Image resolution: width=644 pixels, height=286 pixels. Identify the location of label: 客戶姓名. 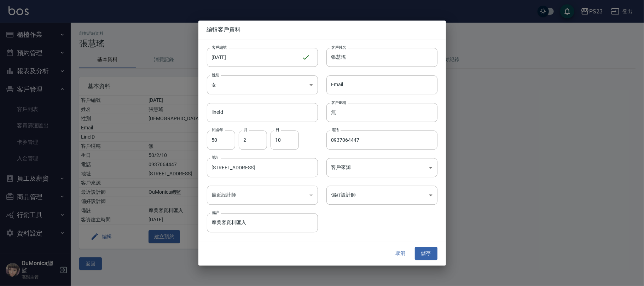
(339, 47).